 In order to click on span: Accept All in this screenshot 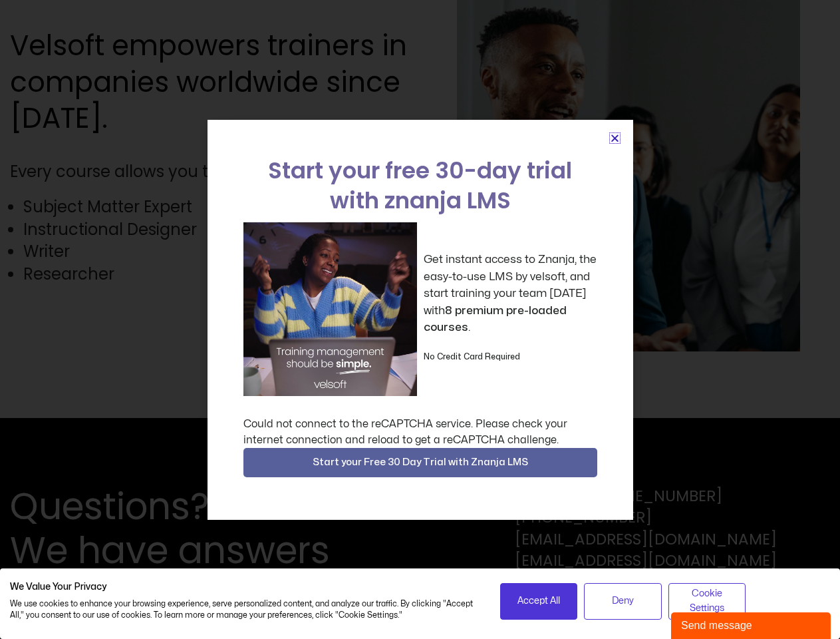, I will do `click(539, 601)`.